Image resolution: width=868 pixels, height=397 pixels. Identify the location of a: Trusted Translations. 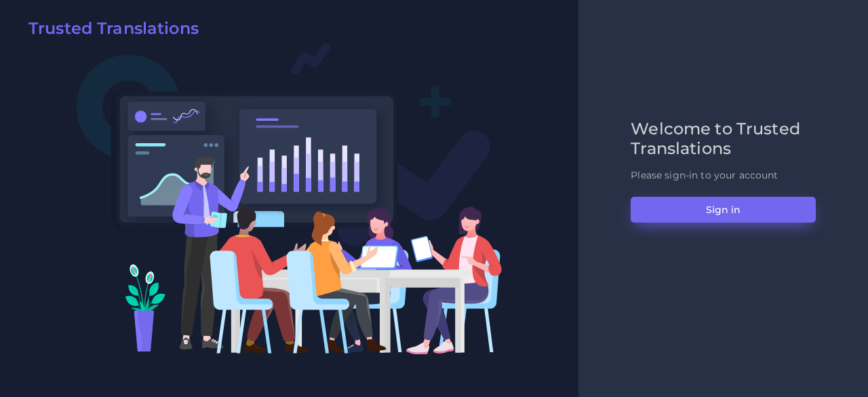
(109, 31).